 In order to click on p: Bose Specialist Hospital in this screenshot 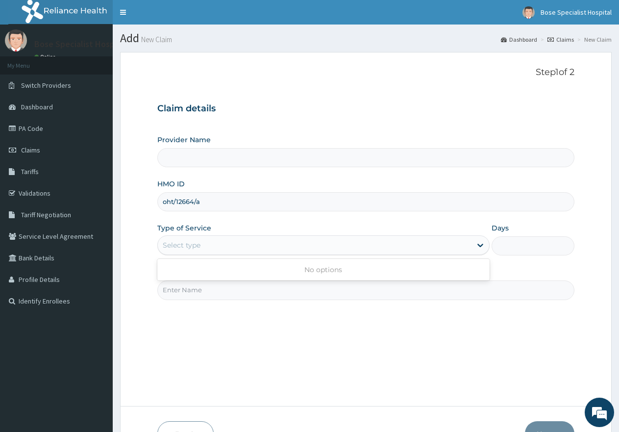, I will do `click(81, 44)`.